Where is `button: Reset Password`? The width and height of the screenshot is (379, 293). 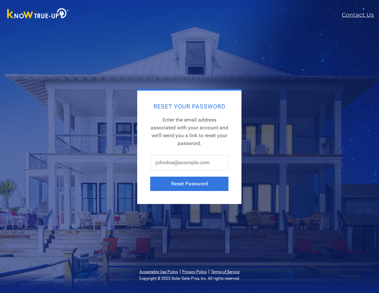 button: Reset Password is located at coordinates (189, 184).